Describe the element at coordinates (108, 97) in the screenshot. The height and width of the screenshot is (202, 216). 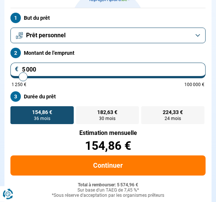
I see `label: Durée du prêt` at that location.